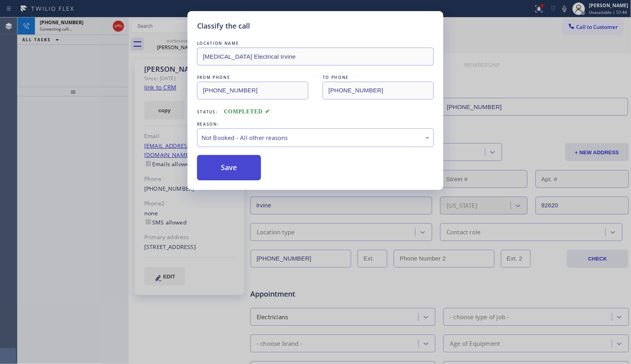  Describe the element at coordinates (316, 124) in the screenshot. I see `div: REASON:` at that location.